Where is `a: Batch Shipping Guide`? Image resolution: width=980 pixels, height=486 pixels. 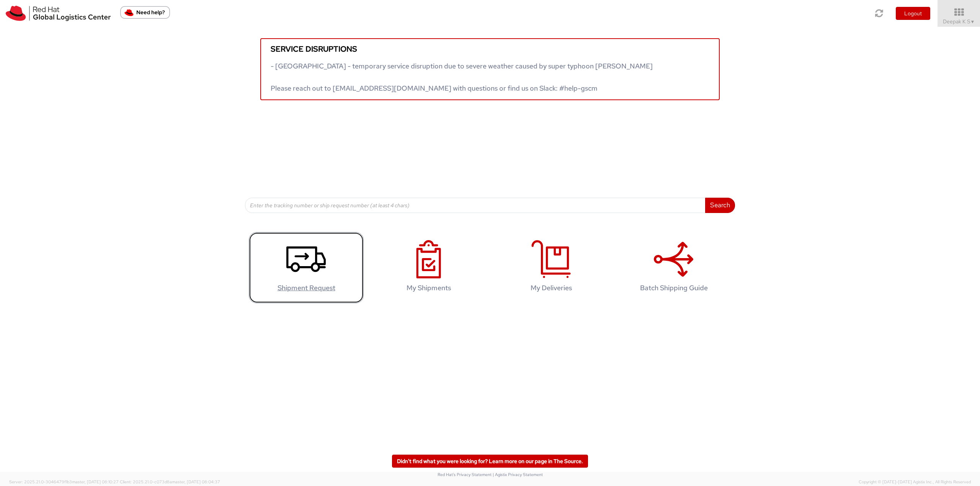 a: Batch Shipping Guide is located at coordinates (674, 267).